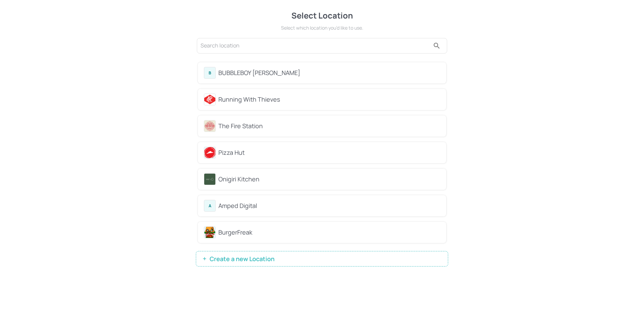  Describe the element at coordinates (322, 27) in the screenshot. I see `div: Select which location you’d like to use.` at that location.